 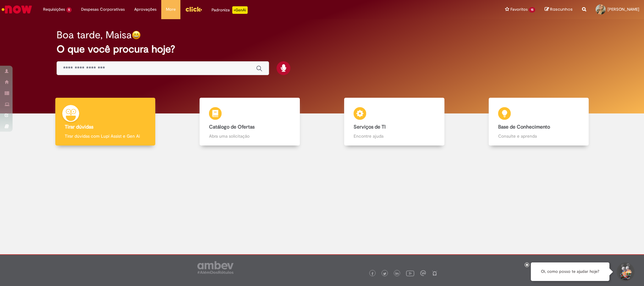 What do you see at coordinates (624, 272) in the screenshot?
I see `button: Iniciar Conversa de Suporte` at bounding box center [624, 272].